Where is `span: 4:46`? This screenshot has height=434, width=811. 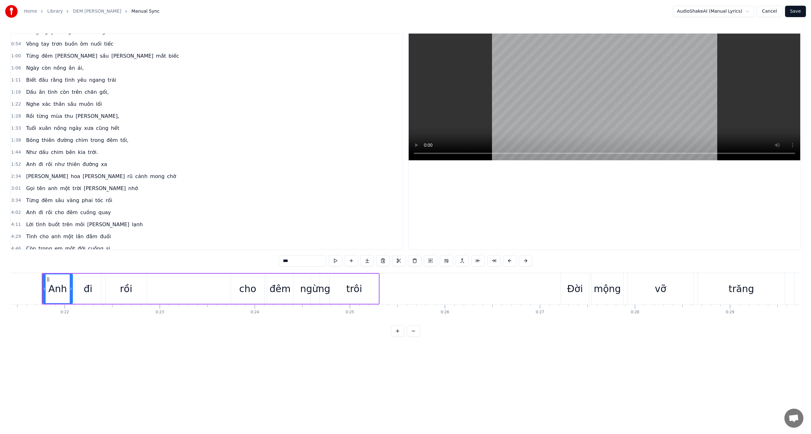 span: 4:46 is located at coordinates (16, 249).